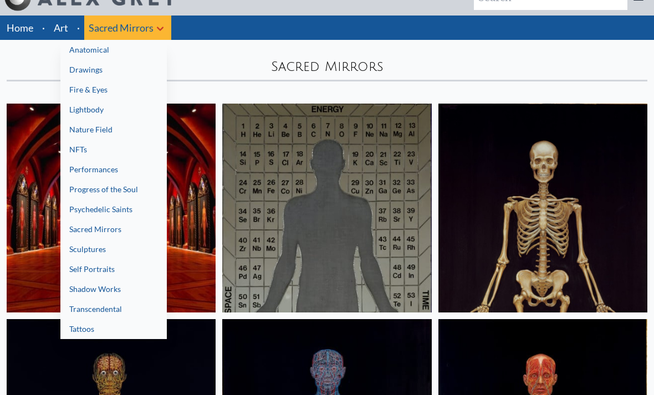  I want to click on a: Progress of the Soul, so click(114, 190).